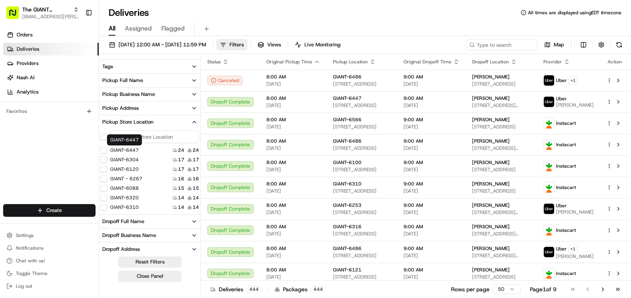 The height and width of the screenshot is (298, 631). Describe the element at coordinates (46, 10) in the screenshot. I see `span: The GIANT Company` at that location.